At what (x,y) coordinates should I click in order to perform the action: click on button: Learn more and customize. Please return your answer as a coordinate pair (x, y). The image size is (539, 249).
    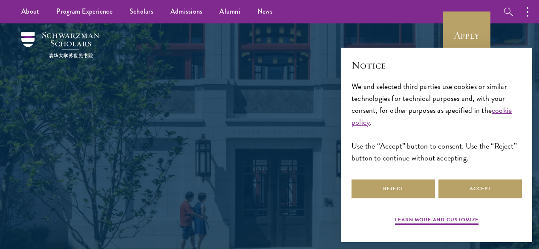
    Looking at the image, I should click on (437, 221).